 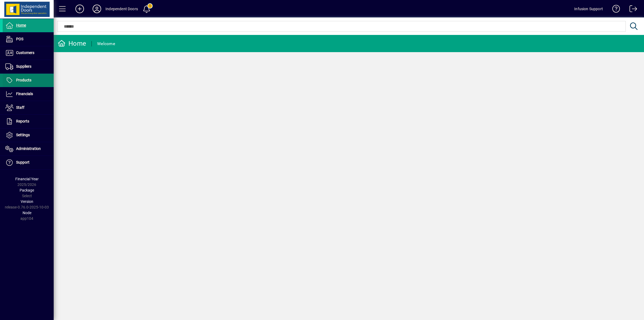 What do you see at coordinates (28, 122) in the screenshot?
I see `a: Reports` at bounding box center [28, 122].